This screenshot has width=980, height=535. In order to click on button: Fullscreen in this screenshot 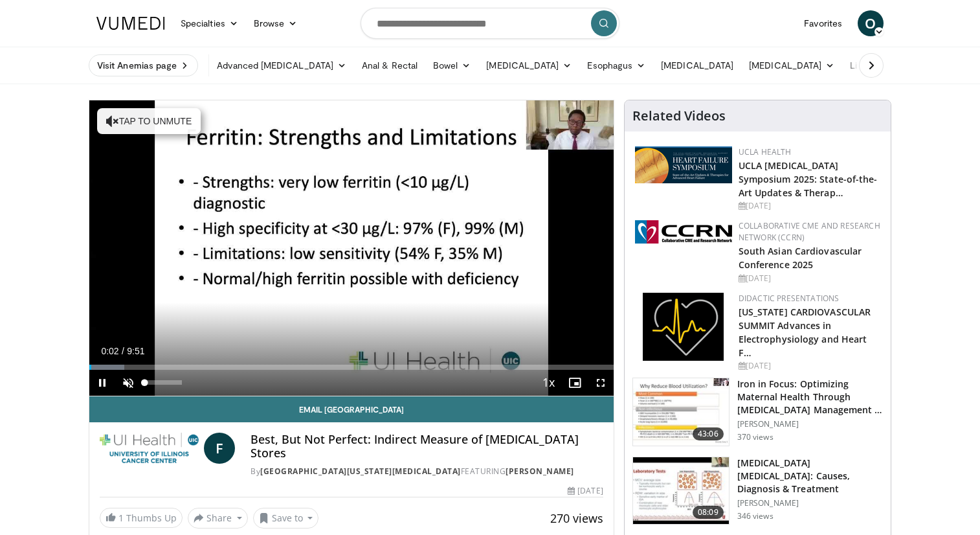, I will do `click(601, 383)`.